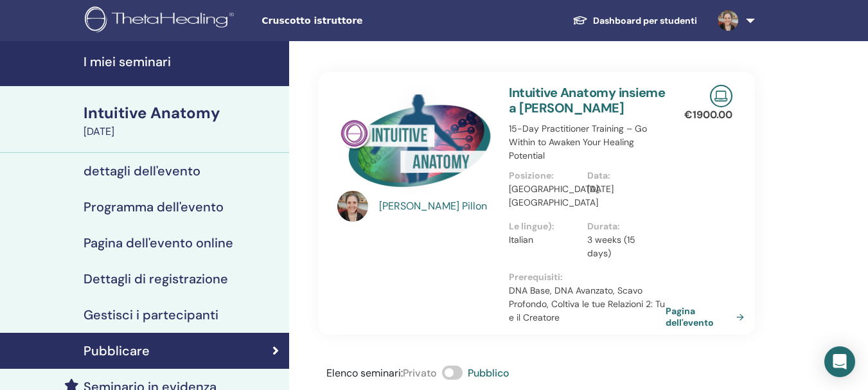 This screenshot has width=868, height=390. What do you see at coordinates (544, 175) in the screenshot?
I see `p: Posizione :` at bounding box center [544, 175].